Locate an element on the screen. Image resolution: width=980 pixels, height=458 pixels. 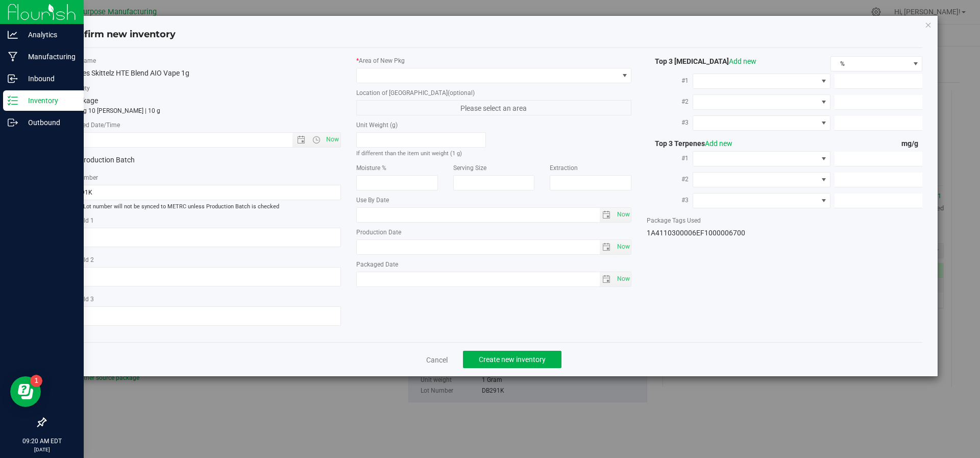
span: 1 is located at coordinates (6, 5).